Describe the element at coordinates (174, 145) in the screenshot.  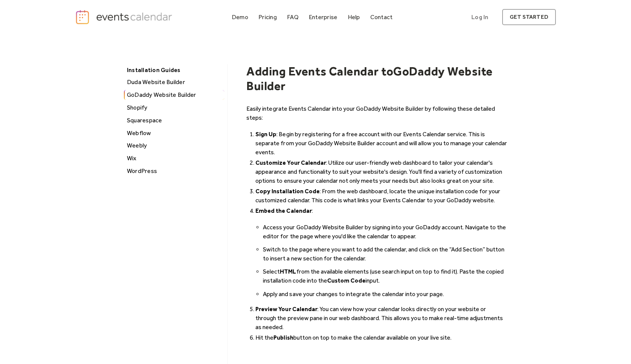
I see `a: Weebly` at that location.